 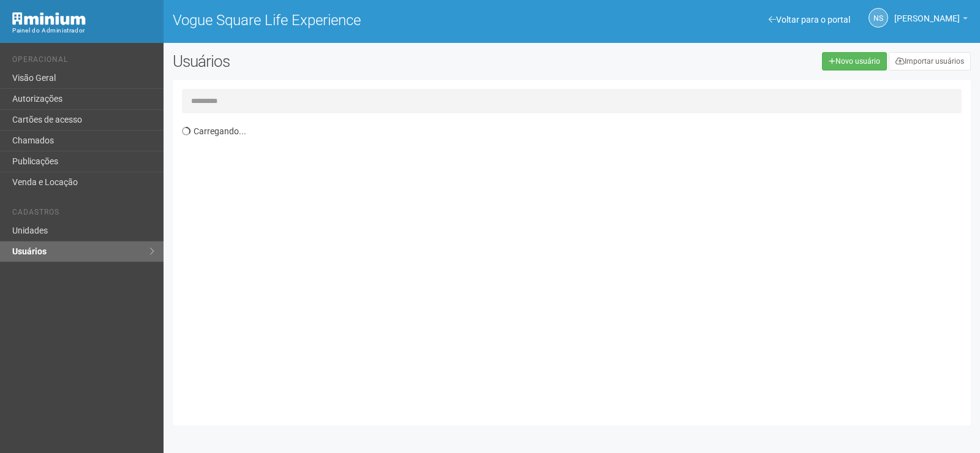 I want to click on li: Cadastros, so click(x=84, y=214).